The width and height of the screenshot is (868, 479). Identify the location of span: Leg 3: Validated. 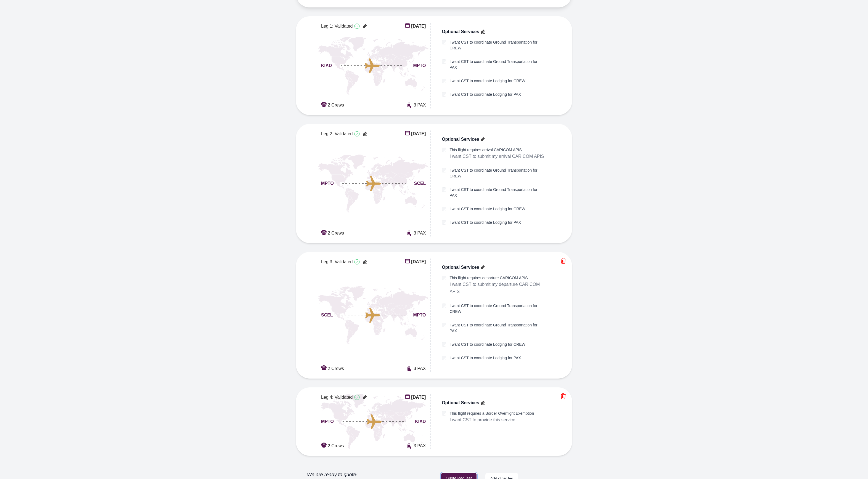
(337, 262).